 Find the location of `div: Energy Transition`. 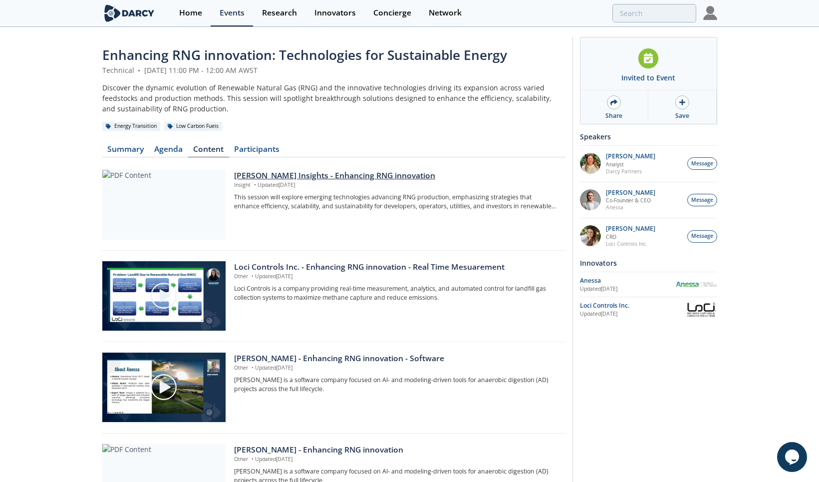

div: Energy Transition is located at coordinates (131, 126).